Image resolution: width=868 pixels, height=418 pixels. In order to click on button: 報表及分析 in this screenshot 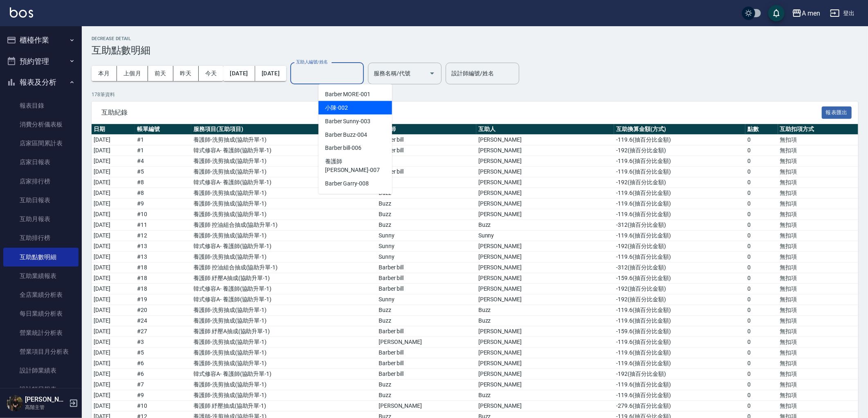, I will do `click(41, 82)`.